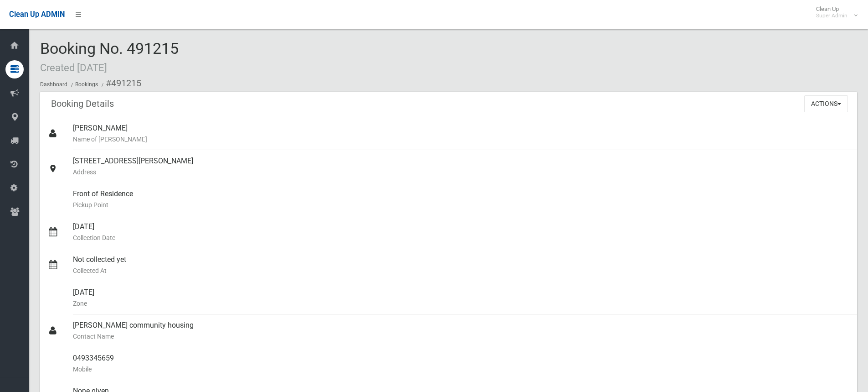 The height and width of the screenshot is (392, 868). Describe the element at coordinates (461, 265) in the screenshot. I see `div: Not collected yet` at that location.